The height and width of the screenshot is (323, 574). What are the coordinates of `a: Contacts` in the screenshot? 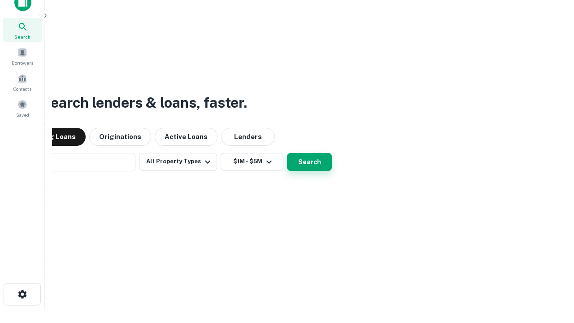 It's located at (22, 82).